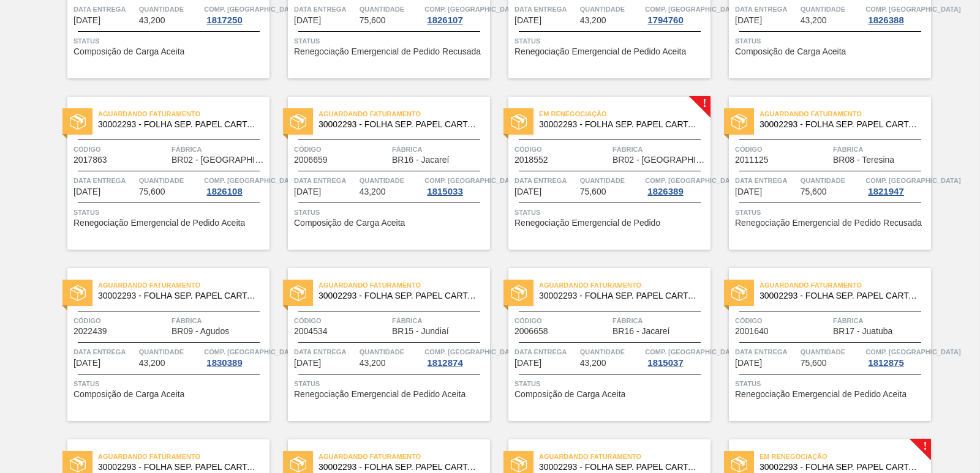 This screenshot has height=473, width=980. Describe the element at coordinates (749, 20) in the screenshot. I see `span: 29/09/2025` at that location.